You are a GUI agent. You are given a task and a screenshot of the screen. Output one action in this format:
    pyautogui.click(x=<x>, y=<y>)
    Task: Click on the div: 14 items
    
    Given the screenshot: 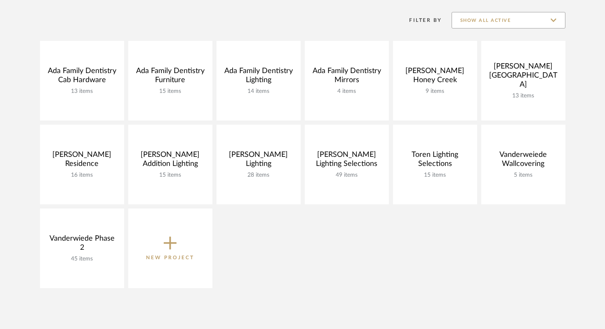 What is the action you would take?
    pyautogui.click(x=259, y=91)
    